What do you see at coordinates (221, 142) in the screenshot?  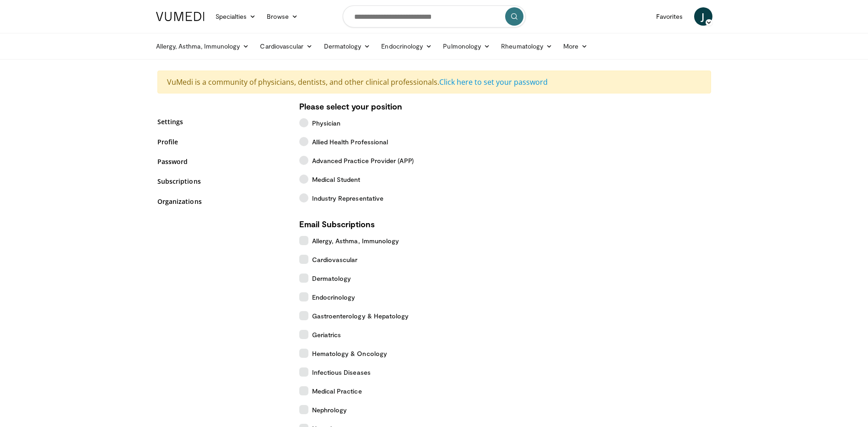 I see `a: Profile` at bounding box center [221, 142].